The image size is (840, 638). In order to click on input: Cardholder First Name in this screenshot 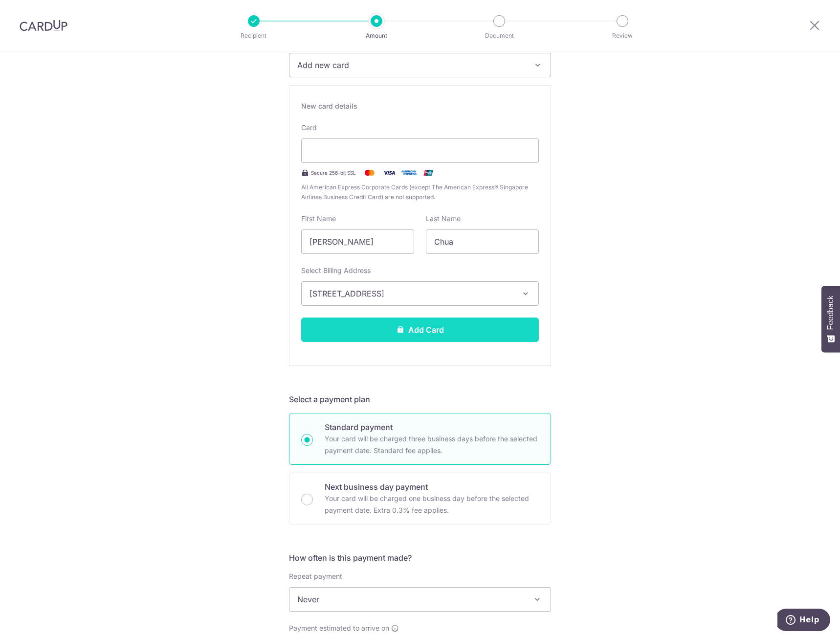, I will do `click(357, 242)`.